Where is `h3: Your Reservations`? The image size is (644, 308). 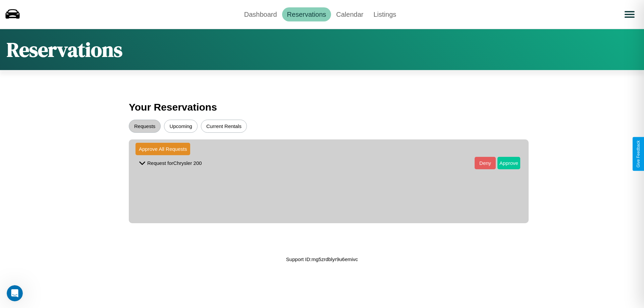 h3: Your Reservations is located at coordinates (322, 108).